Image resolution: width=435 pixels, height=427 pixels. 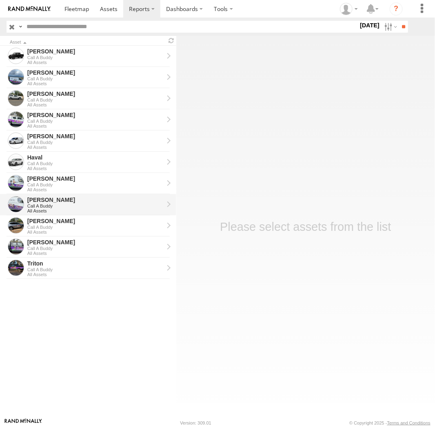 I want to click on div: Chris - View Asset History, so click(x=95, y=221).